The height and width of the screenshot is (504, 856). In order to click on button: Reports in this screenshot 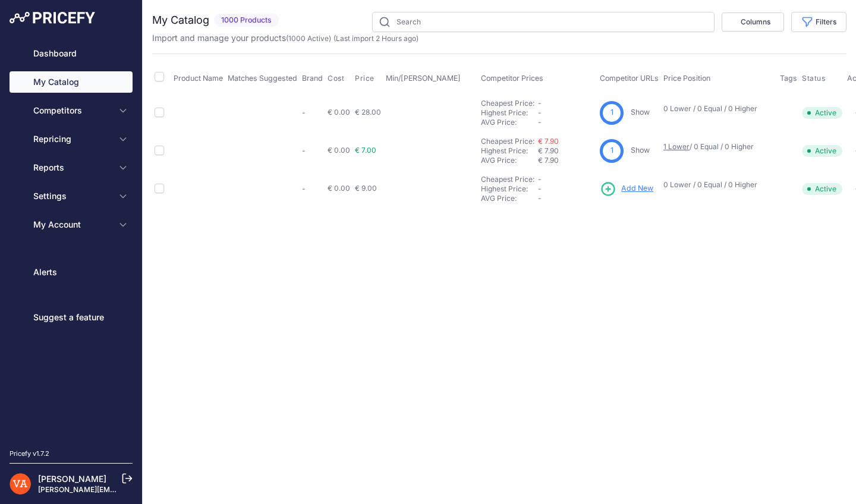, I will do `click(71, 167)`.